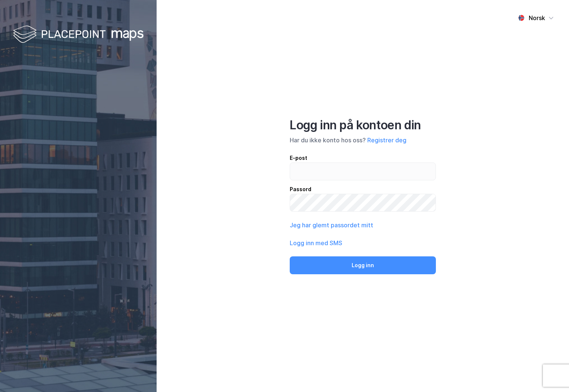  I want to click on div: Har du ikke konto hos oss?, so click(363, 140).